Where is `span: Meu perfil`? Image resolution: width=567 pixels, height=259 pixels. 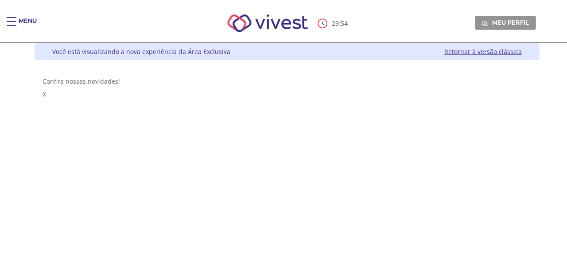 span: Meu perfil is located at coordinates (510, 23).